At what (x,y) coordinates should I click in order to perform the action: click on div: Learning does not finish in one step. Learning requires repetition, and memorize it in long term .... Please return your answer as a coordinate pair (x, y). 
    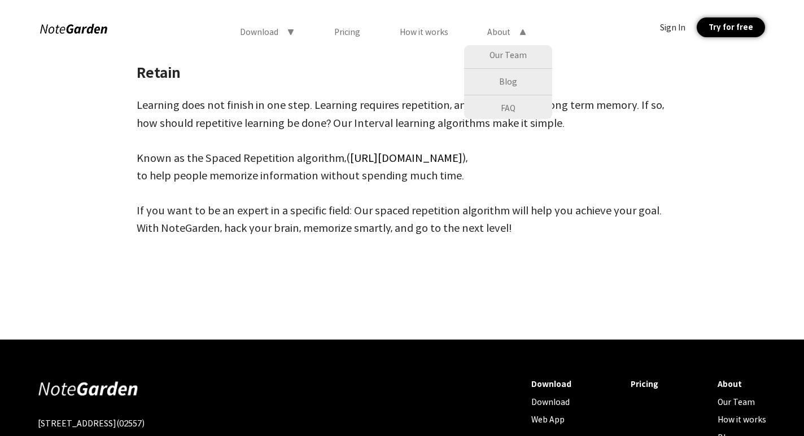
    Looking at the image, I should click on (402, 114).